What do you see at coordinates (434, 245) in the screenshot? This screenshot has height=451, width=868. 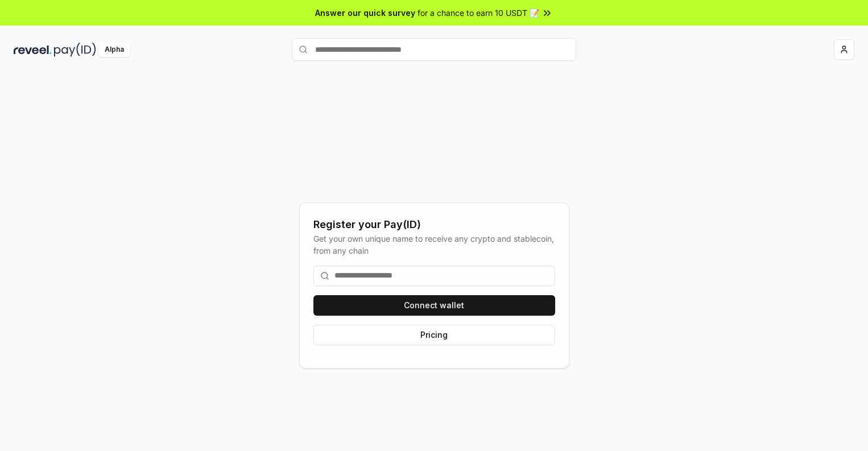 I see `div: Get your own unique name to receive any crypto and stablecoin, from any chain` at bounding box center [434, 245].